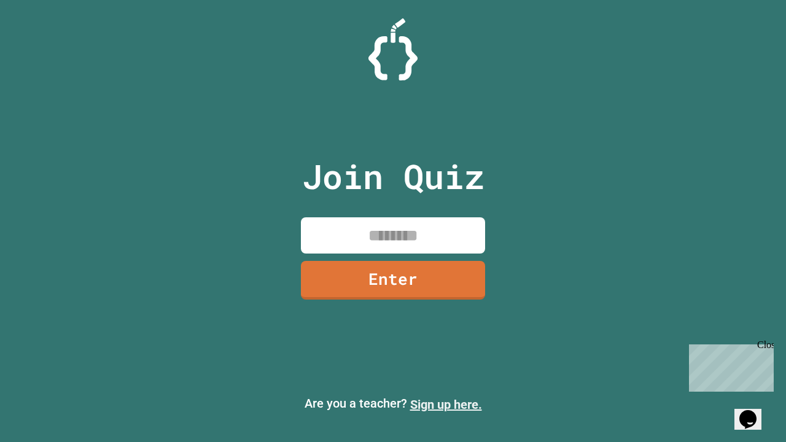 This screenshot has height=442, width=786. Describe the element at coordinates (393, 49) in the screenshot. I see `img: Logo.svg` at that location.